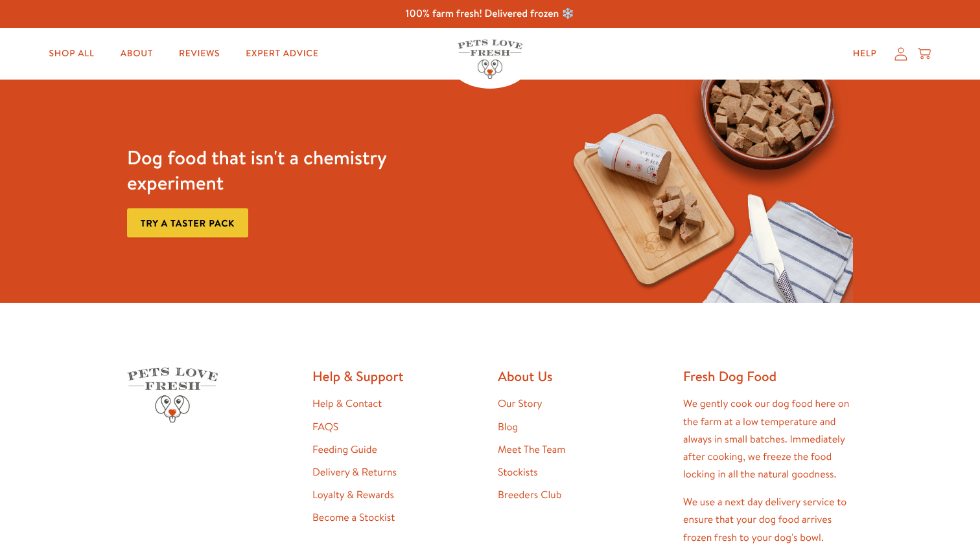 Image resolution: width=980 pixels, height=559 pixels. I want to click on a: Stockists, so click(518, 472).